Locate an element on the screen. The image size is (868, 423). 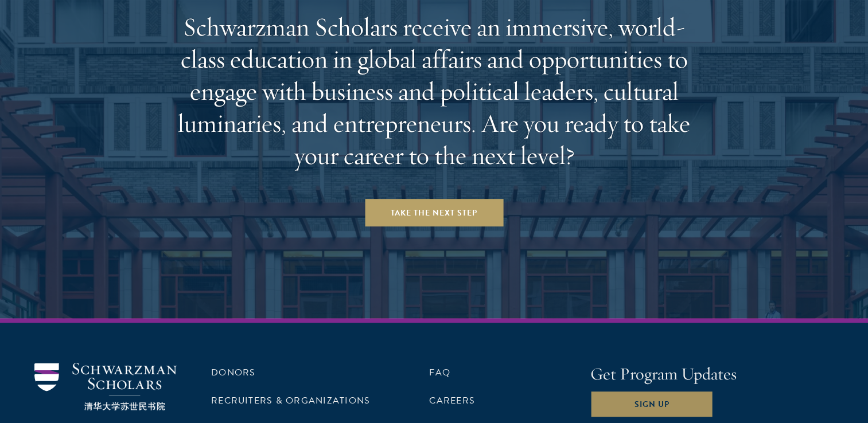
a: Donors is located at coordinates (233, 373).